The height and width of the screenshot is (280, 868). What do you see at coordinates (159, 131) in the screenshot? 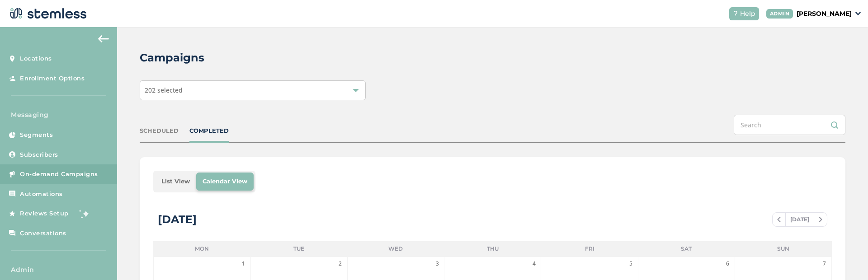
I see `div: SCHEDULED` at bounding box center [159, 131].